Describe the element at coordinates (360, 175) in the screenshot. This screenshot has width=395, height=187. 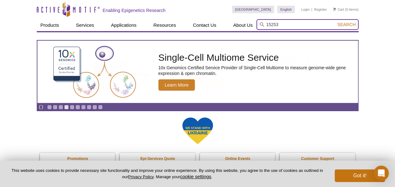
I see `button: Got it!` at that location.